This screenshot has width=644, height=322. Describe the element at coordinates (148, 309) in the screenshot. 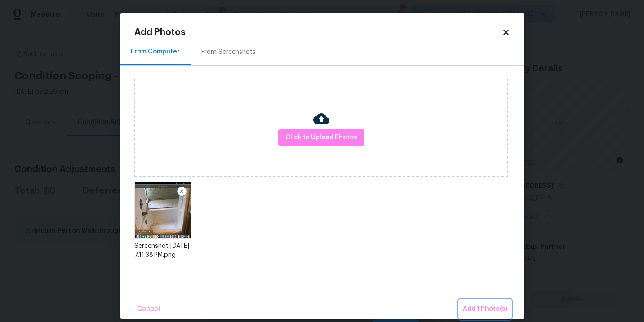

I see `span: Cancel` at that location.